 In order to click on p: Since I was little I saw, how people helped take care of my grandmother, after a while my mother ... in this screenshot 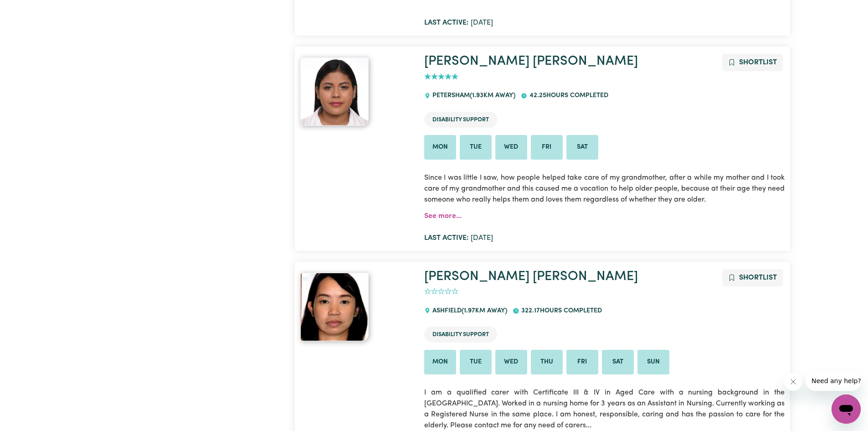, I will do `click(604, 189)`.